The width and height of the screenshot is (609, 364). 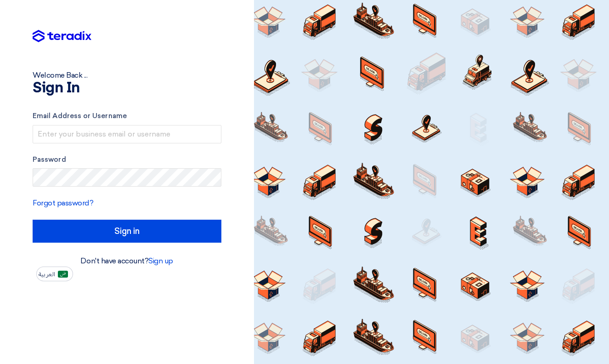 I want to click on div: Welcome Back ..., so click(x=127, y=75).